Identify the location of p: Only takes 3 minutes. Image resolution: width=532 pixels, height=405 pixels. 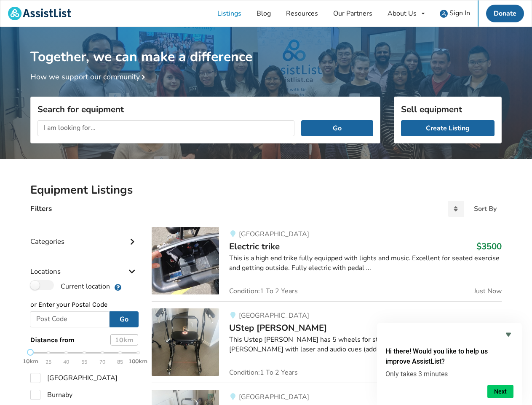
(450, 373).